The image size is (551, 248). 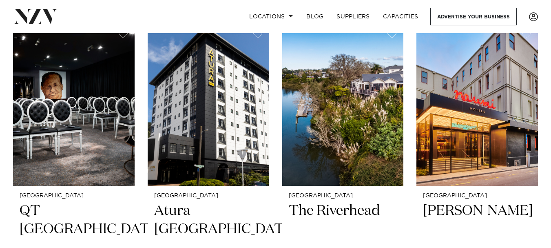 I want to click on a: BLOG, so click(x=315, y=16).